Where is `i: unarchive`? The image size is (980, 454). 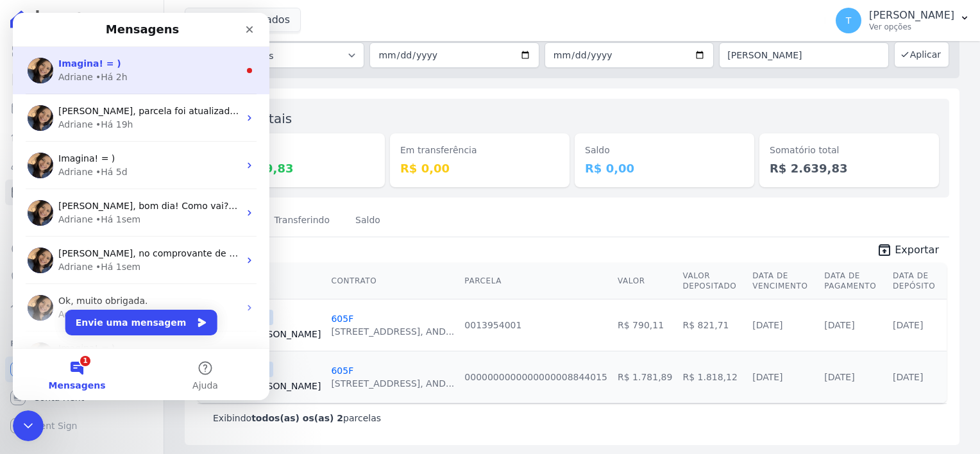 i: unarchive is located at coordinates (885, 250).